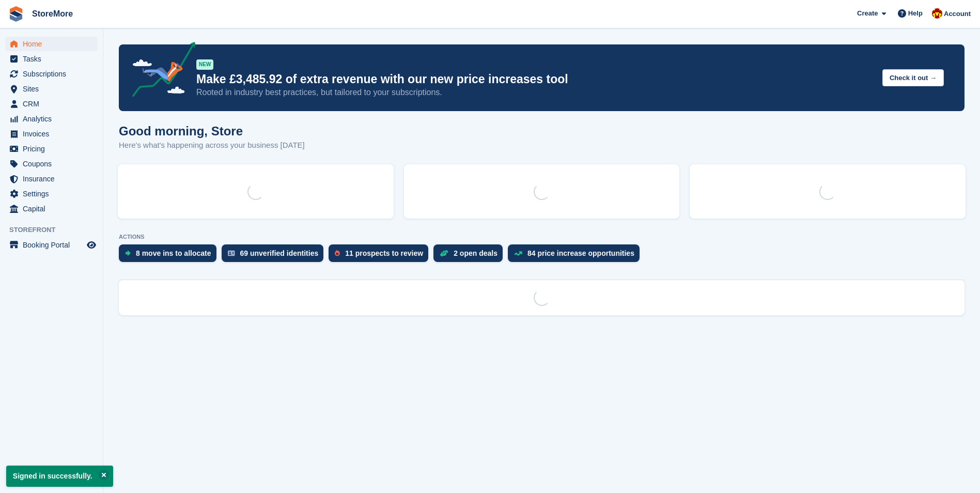 This screenshot has width=980, height=493. I want to click on span: CRM, so click(54, 103).